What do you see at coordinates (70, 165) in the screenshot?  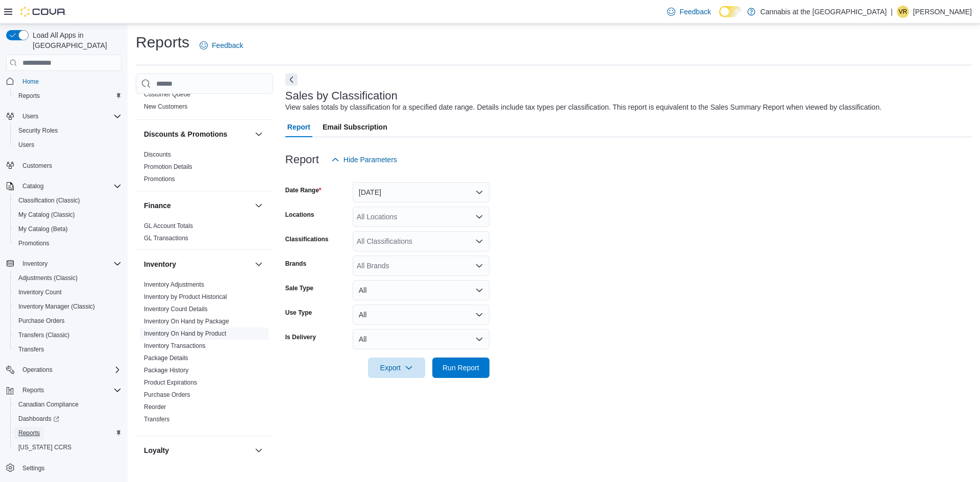 I see `span: Customers` at bounding box center [70, 165].